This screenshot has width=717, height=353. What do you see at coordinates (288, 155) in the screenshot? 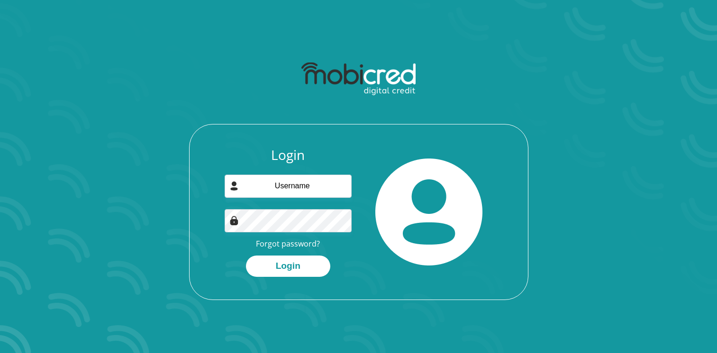
I see `h3: Login` at bounding box center [288, 155].